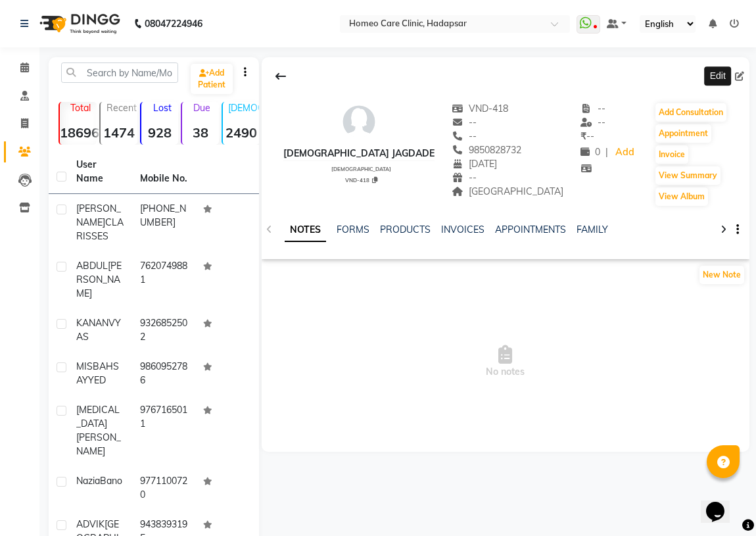 The height and width of the screenshot is (536, 756). I want to click on a: PRODUCTS, so click(405, 229).